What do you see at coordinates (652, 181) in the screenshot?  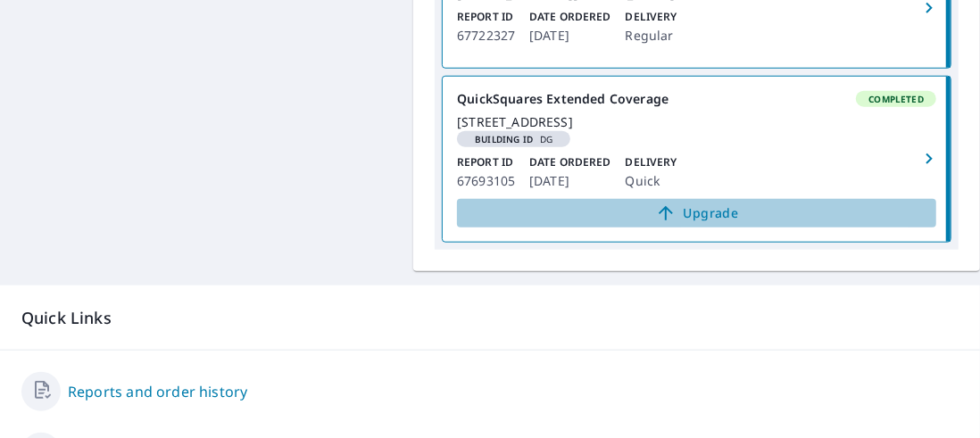 I see `p: Quick` at bounding box center [652, 181].